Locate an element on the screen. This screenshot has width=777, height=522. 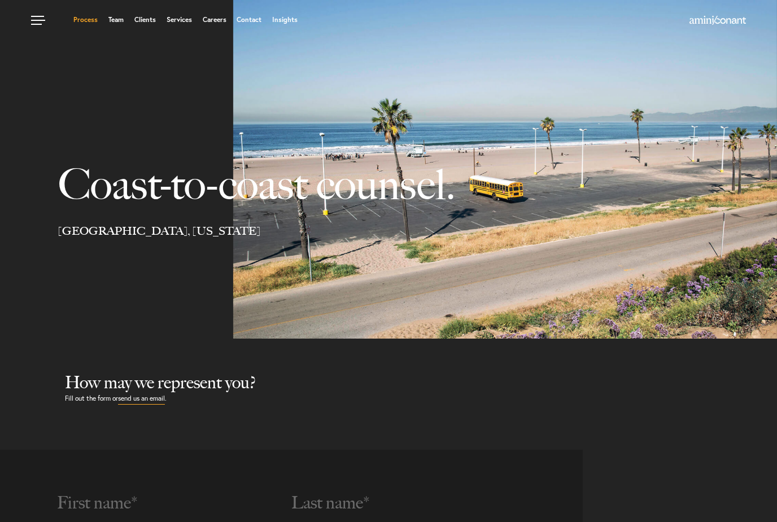
a: Home is located at coordinates (718, 21).